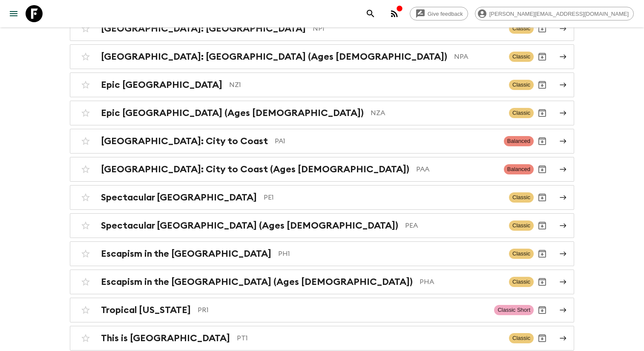 This screenshot has height=351, width=644. I want to click on p: PA1, so click(385, 141).